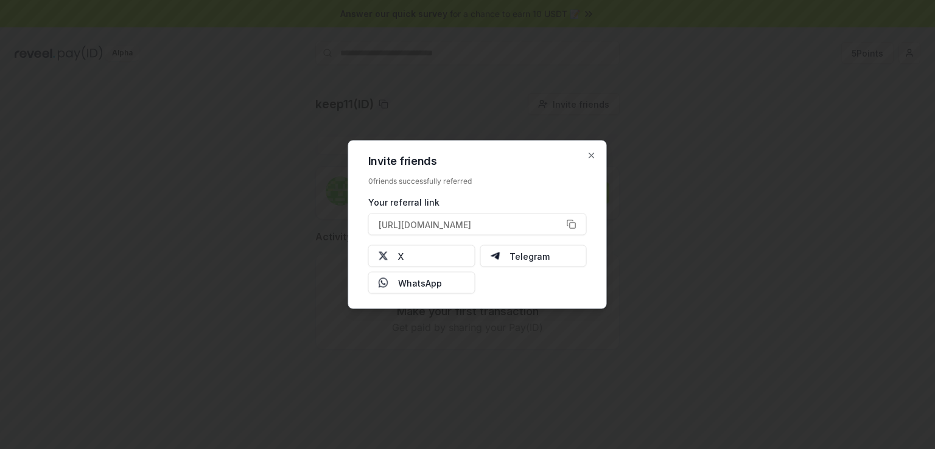 This screenshot has height=449, width=935. I want to click on img: Telegram, so click(495, 256).